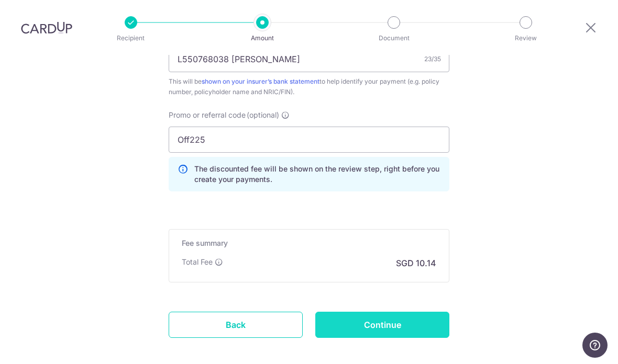 The width and height of the screenshot is (618, 364). What do you see at coordinates (383, 325) in the screenshot?
I see `input: Continue` at bounding box center [383, 325].